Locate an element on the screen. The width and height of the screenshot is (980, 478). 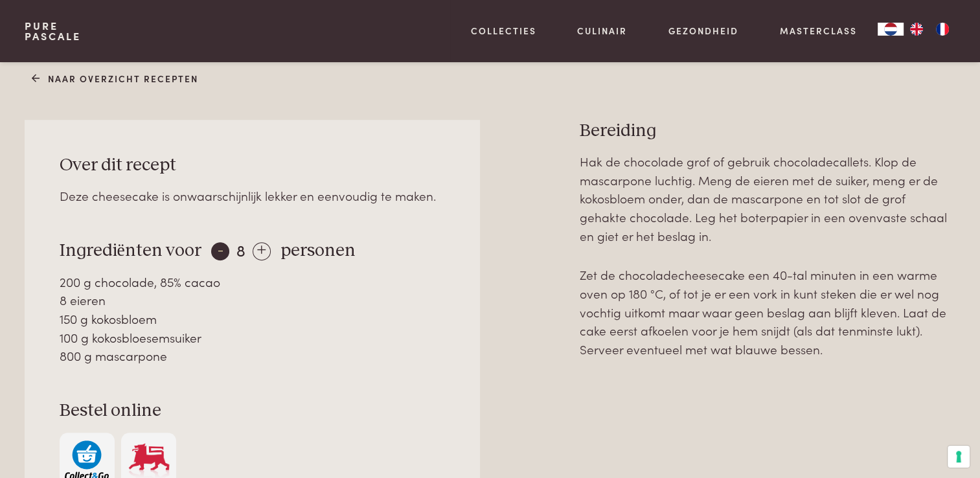
a: Culinair is located at coordinates (602, 31).